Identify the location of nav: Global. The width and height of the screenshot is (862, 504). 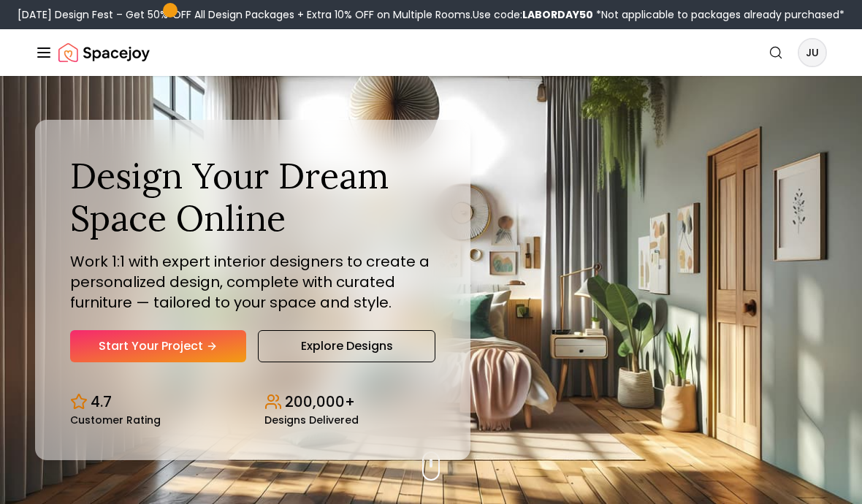
(431, 52).